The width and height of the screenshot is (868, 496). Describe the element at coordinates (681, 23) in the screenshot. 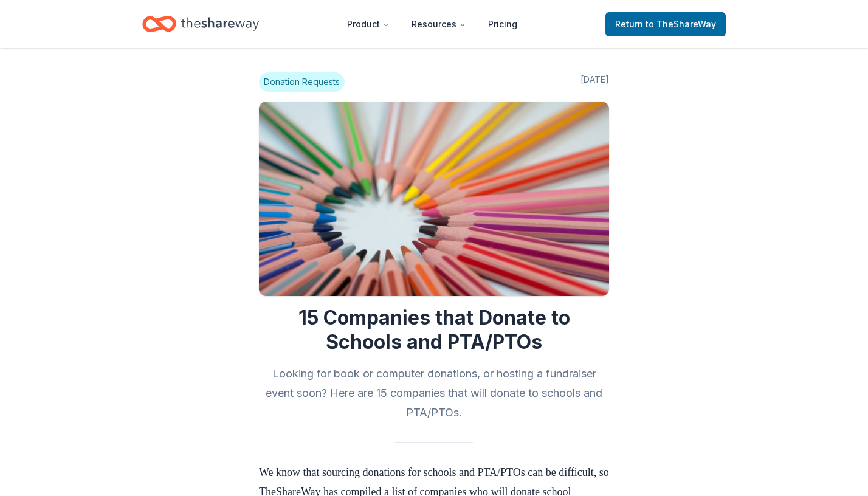

I see `span: to TheShareWay` at that location.